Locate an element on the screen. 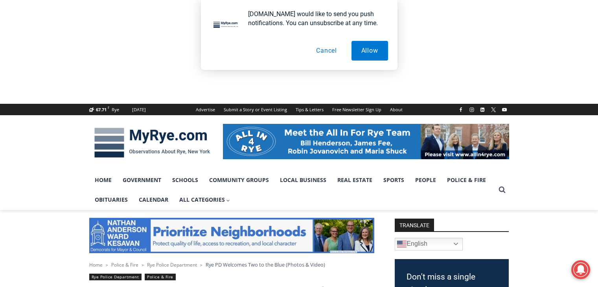  a: Instagram is located at coordinates (472, 110).